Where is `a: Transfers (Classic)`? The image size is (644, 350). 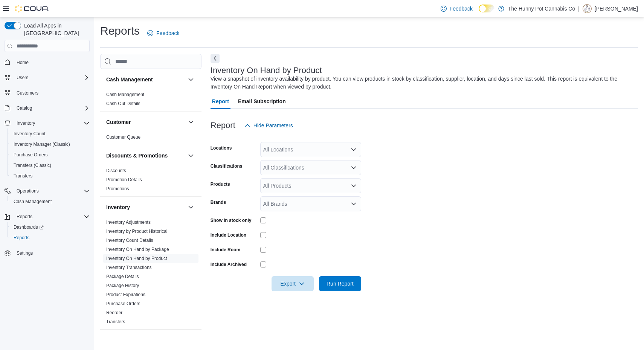 a: Transfers (Classic) is located at coordinates (32, 166).